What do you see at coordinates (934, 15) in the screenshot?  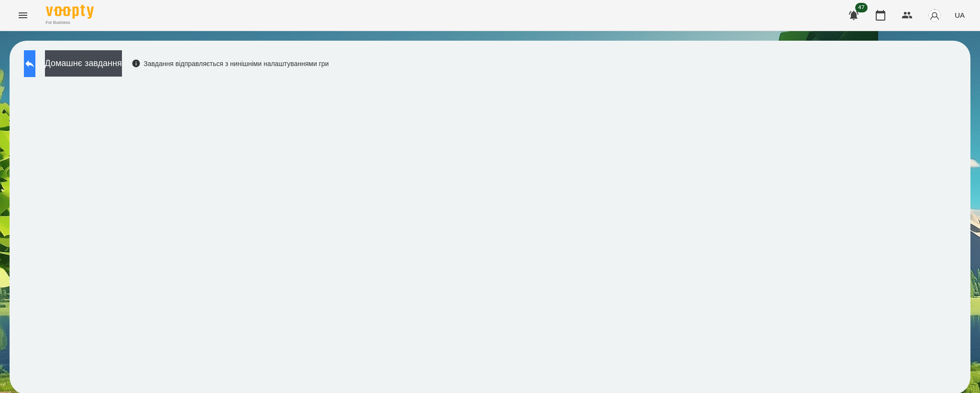 I see `img: avatar_s.png` at bounding box center [934, 15].